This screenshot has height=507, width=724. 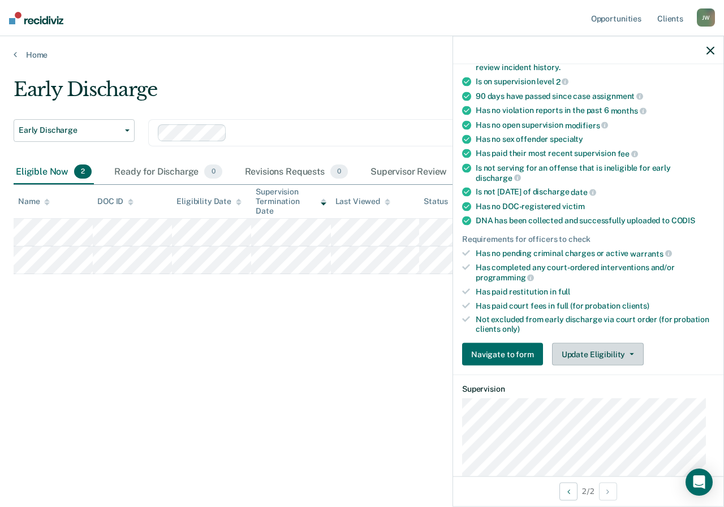 I want to click on a: Navigate to form, so click(x=505, y=355).